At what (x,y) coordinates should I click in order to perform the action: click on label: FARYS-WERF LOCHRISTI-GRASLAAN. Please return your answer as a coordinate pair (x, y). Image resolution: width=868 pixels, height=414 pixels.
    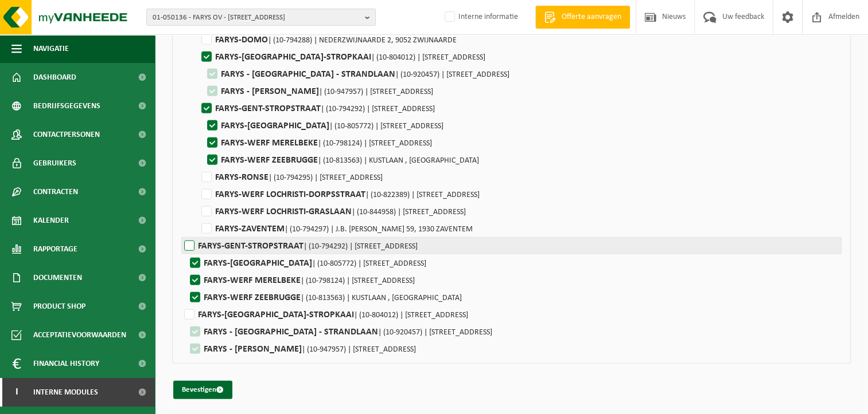
    Looking at the image, I should click on (452, 211).